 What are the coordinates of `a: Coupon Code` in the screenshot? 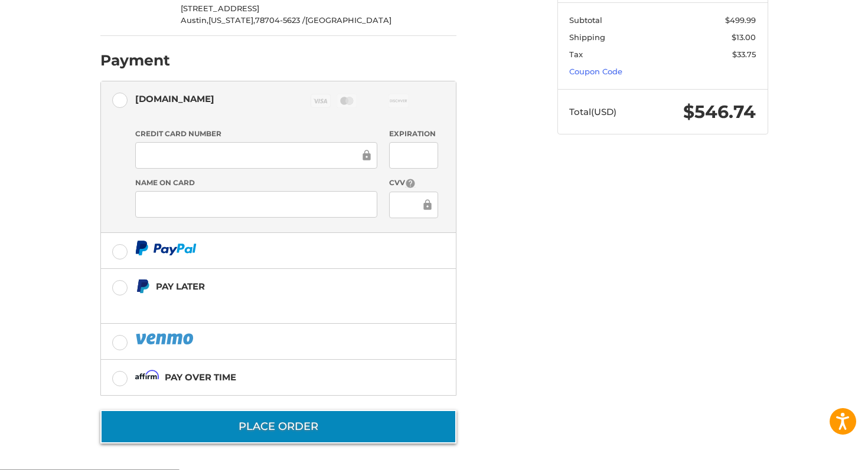 It's located at (596, 71).